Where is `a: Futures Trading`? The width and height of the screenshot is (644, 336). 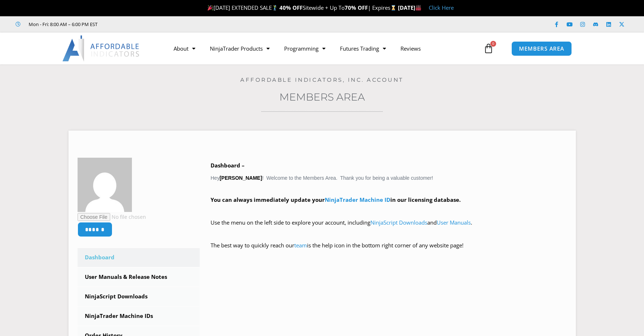
a: Futures Trading is located at coordinates (362, 48).